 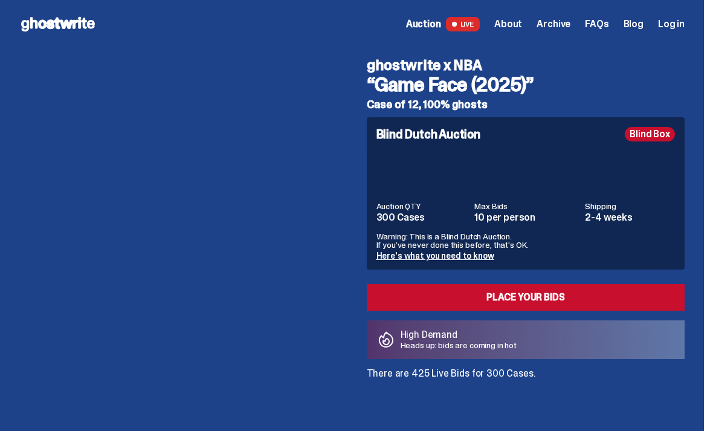 I want to click on h4: Blind Dutch Auction, so click(x=429, y=134).